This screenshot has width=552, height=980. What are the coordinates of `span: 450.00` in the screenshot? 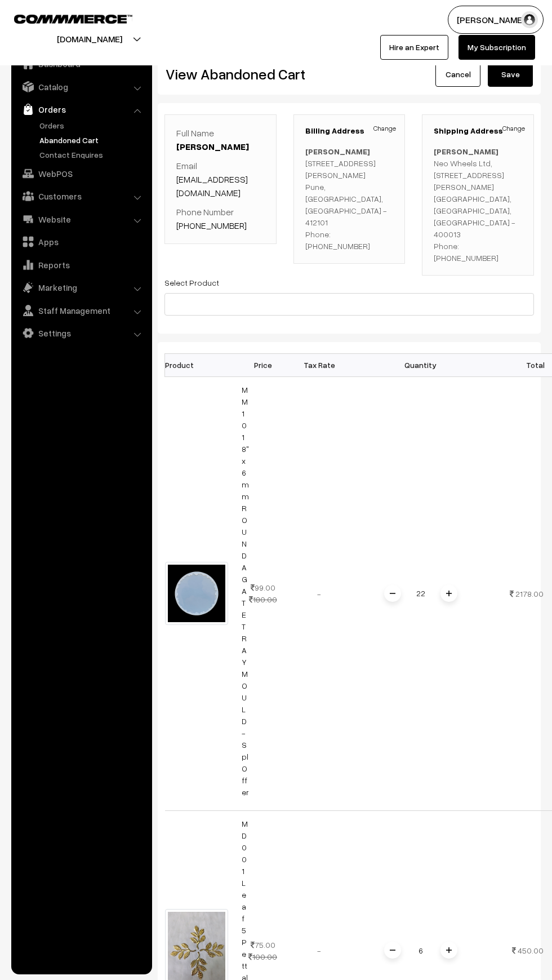 It's located at (531, 950).